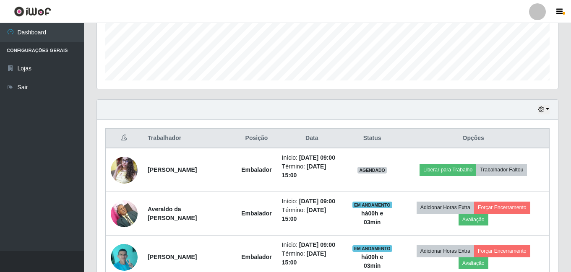 This screenshot has width=571, height=272. Describe the element at coordinates (312, 139) in the screenshot. I see `th: Data` at that location.